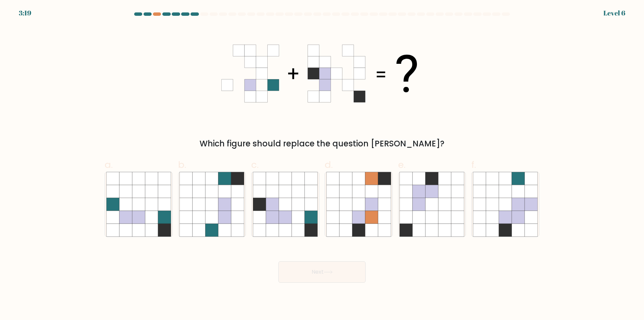  Describe the element at coordinates (322, 272) in the screenshot. I see `button: Next` at that location.